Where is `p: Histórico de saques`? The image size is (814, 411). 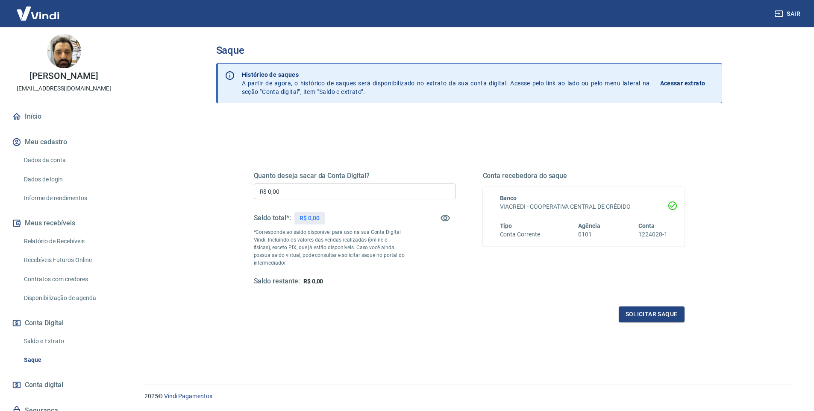 p: Histórico de saques is located at coordinates (445, 75).